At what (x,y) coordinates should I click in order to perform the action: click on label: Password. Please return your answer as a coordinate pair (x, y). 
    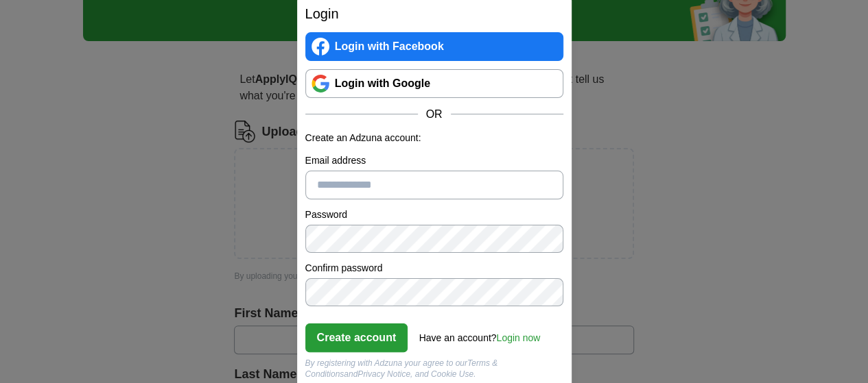
    Looking at the image, I should click on (434, 215).